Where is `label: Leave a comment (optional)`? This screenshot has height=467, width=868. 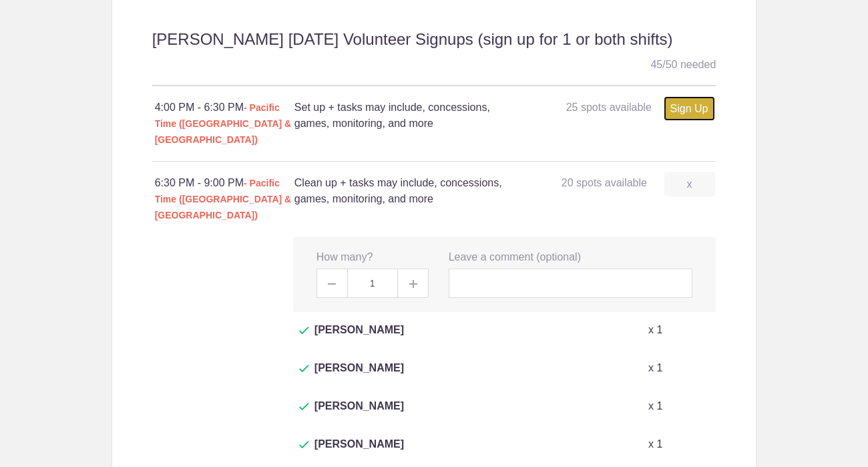
label: Leave a comment (optional) is located at coordinates (515, 257).